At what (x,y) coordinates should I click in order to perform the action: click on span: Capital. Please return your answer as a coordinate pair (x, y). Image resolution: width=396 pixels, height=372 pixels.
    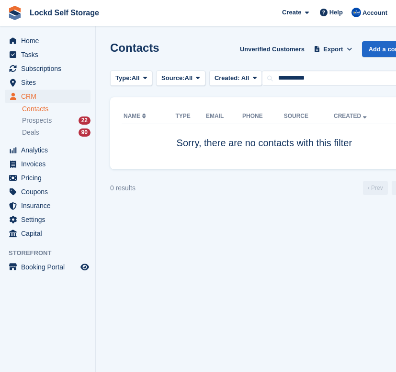
    Looking at the image, I should click on (50, 233).